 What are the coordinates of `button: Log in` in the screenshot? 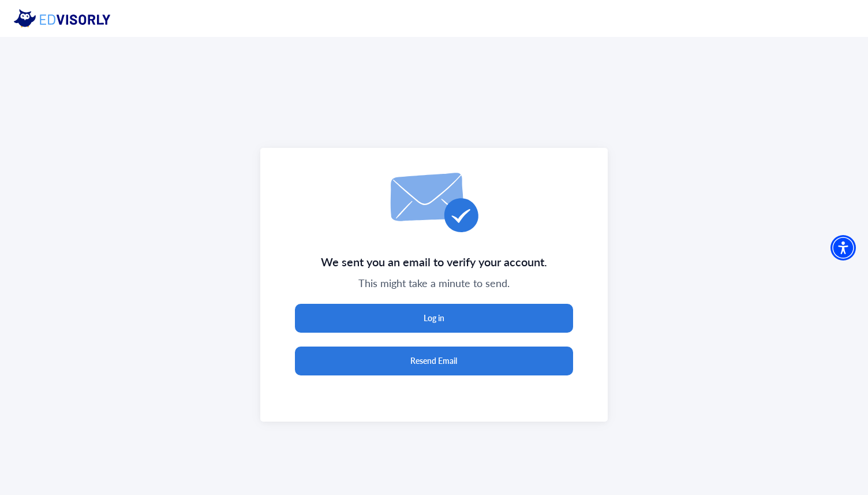 It's located at (434, 318).